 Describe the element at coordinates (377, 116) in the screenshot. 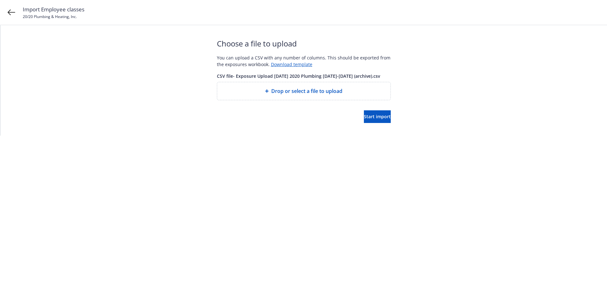

I see `span: Start import` at that location.